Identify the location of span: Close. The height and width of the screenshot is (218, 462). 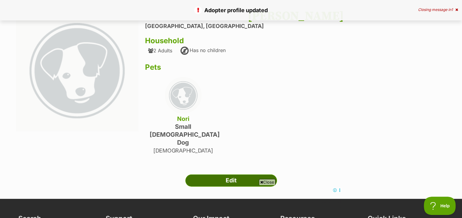
(267, 182).